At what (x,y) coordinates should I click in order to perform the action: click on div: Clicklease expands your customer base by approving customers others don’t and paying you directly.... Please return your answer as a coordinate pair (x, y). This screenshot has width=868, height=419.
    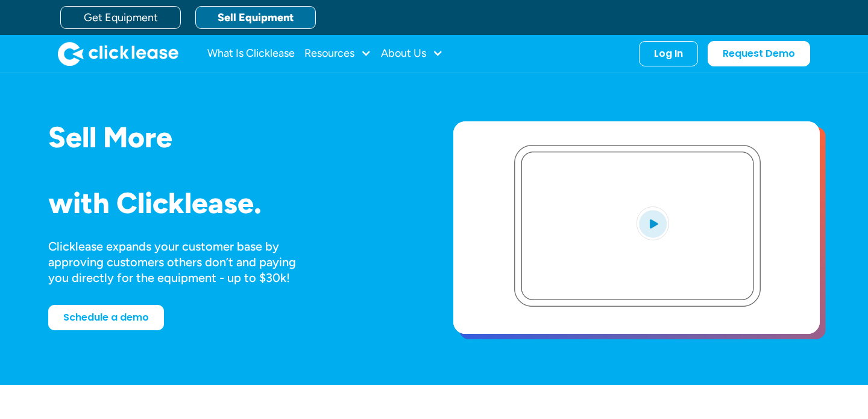
    Looking at the image, I should click on (183, 262).